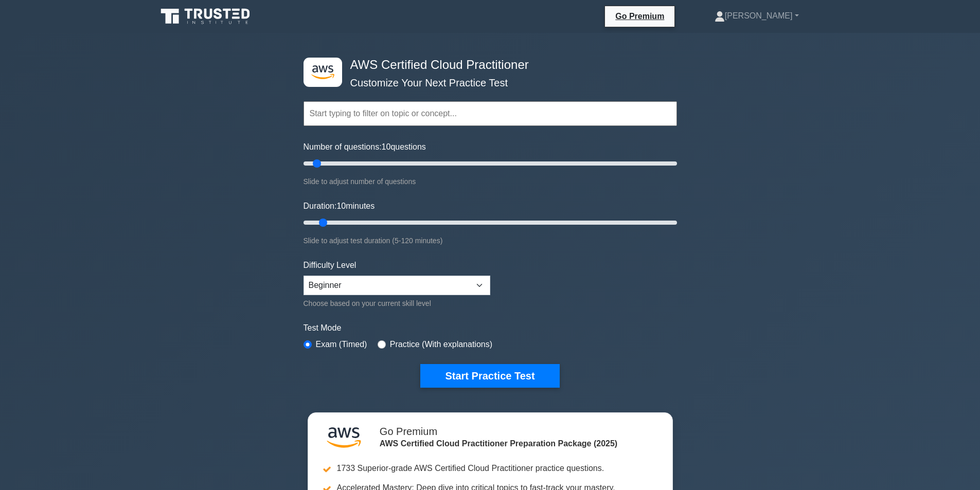  Describe the element at coordinates (330, 266) in the screenshot. I see `label: Difficulty Level` at that location.